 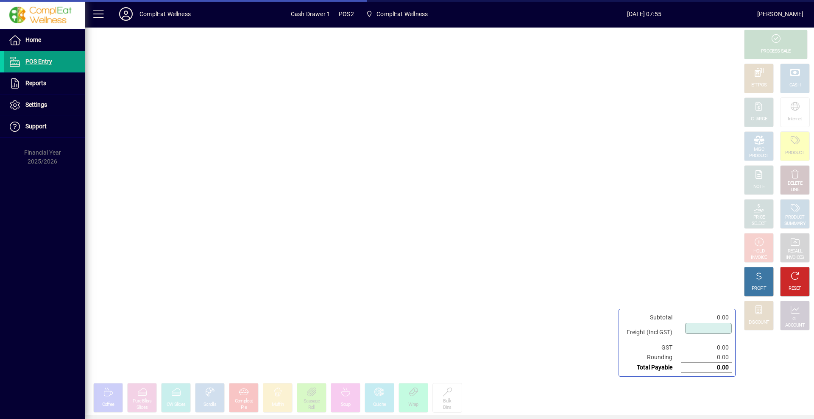 I want to click on div: GL, so click(x=795, y=319).